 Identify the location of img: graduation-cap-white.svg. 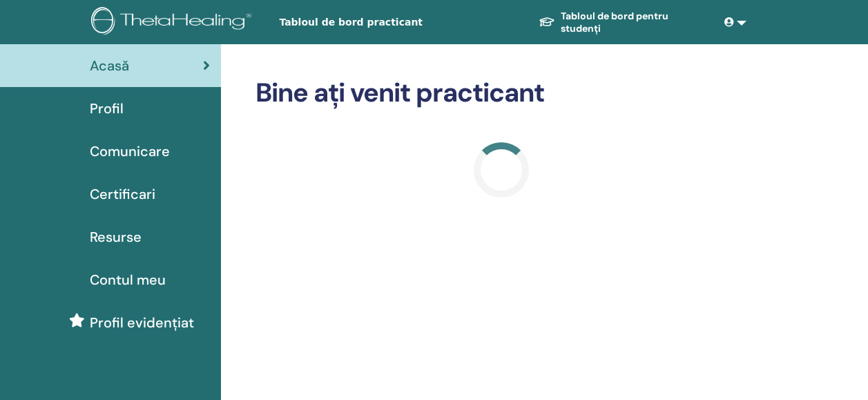
(547, 21).